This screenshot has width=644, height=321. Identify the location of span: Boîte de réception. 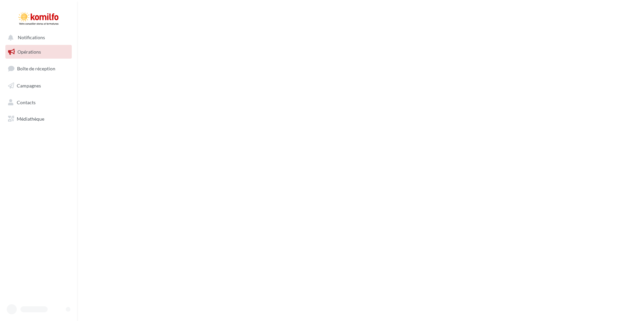
(36, 68).